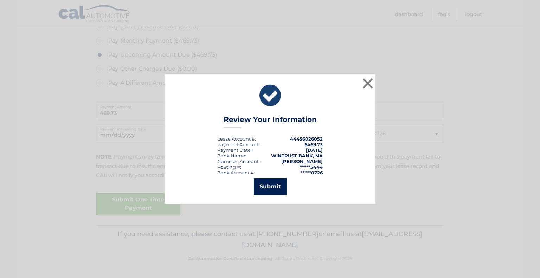 This screenshot has width=540, height=278. I want to click on strong: 44456026052, so click(306, 139).